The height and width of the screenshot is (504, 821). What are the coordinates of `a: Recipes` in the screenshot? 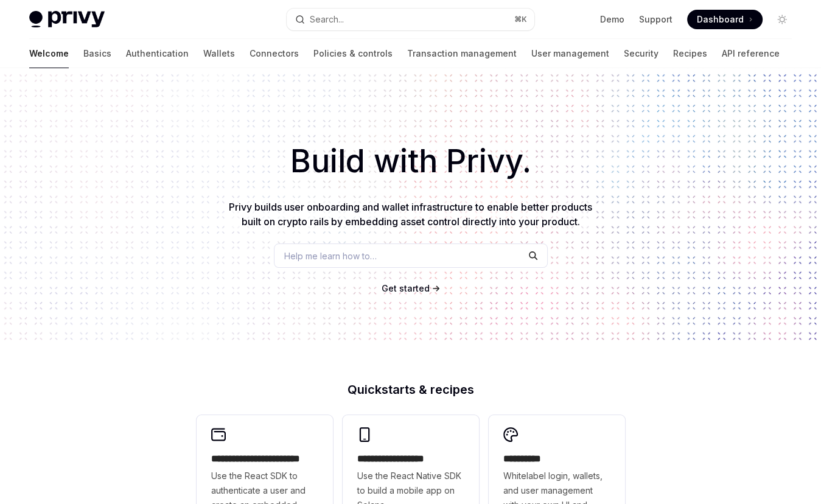 It's located at (690, 54).